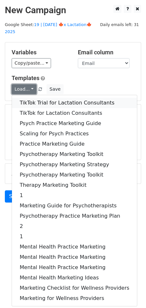 The height and width of the screenshot is (308, 146). I want to click on h5: Variables, so click(40, 52).